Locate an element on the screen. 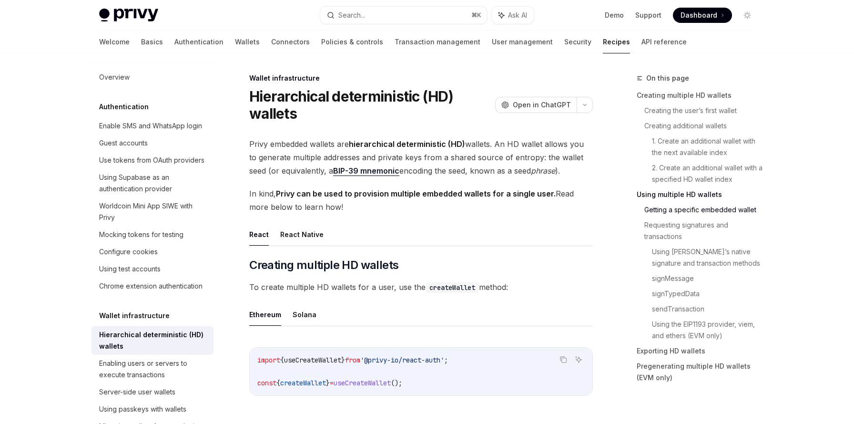  a: Getting a specific embedded wallet is located at coordinates (704, 210).